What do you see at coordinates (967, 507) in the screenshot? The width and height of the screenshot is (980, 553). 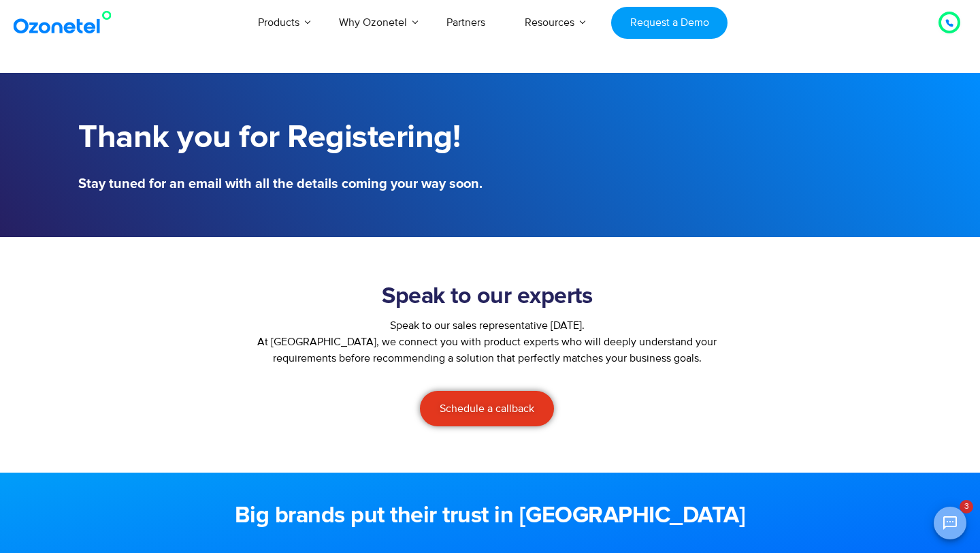 I see `span: 3` at bounding box center [967, 507].